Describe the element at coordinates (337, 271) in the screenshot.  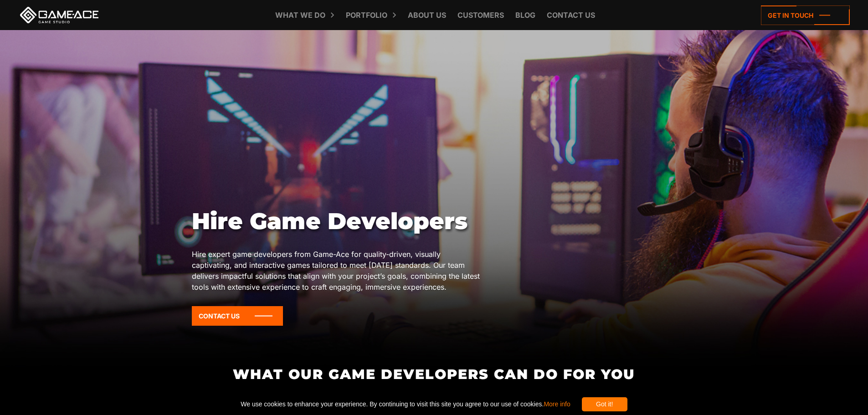
I see `p: Hire expert game developers from Game-Ace for quality-driven, visually captivating, and interacti...` at that location.